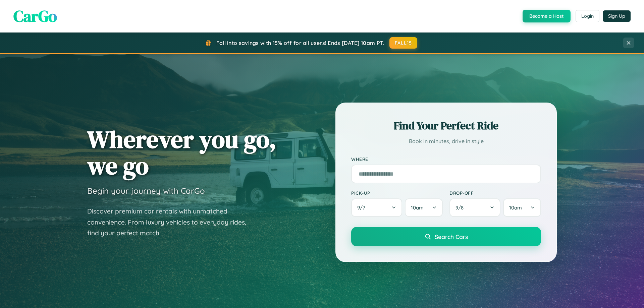 This screenshot has height=308, width=644. Describe the element at coordinates (35, 16) in the screenshot. I see `span: CarGo` at that location.